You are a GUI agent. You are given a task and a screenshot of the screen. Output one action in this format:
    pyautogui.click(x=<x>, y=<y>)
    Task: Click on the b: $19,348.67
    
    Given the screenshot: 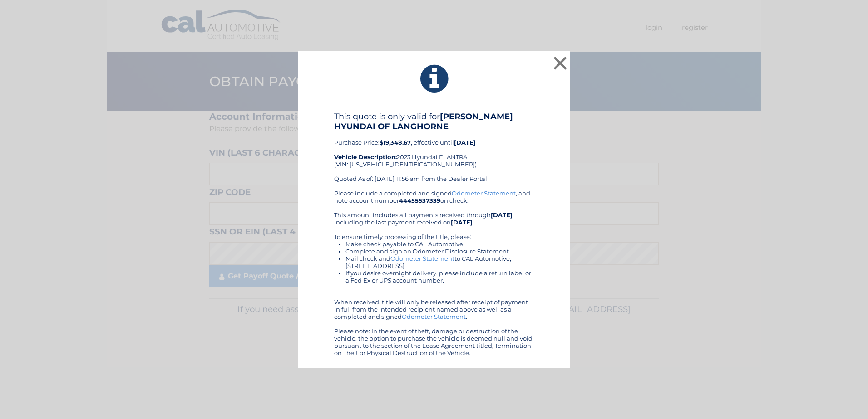 What is the action you would take?
    pyautogui.click(x=395, y=143)
    